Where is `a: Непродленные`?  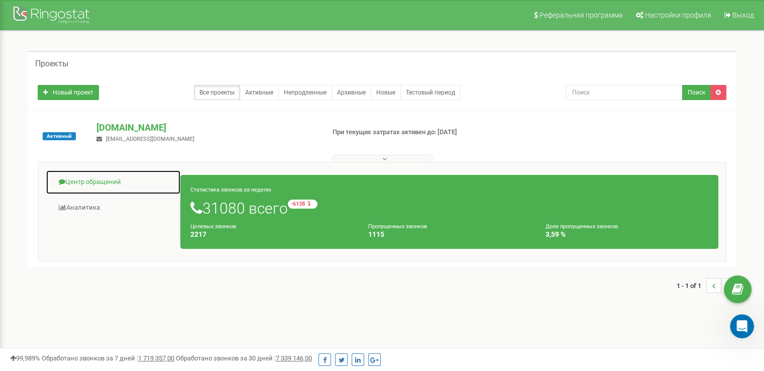 a: Непродленные is located at coordinates (305, 92).